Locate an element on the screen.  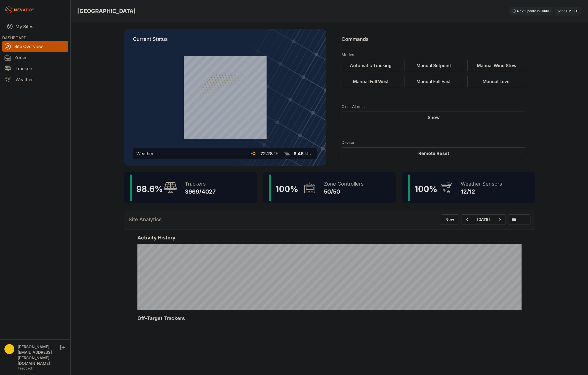
button: Remote Reset is located at coordinates (434, 153).